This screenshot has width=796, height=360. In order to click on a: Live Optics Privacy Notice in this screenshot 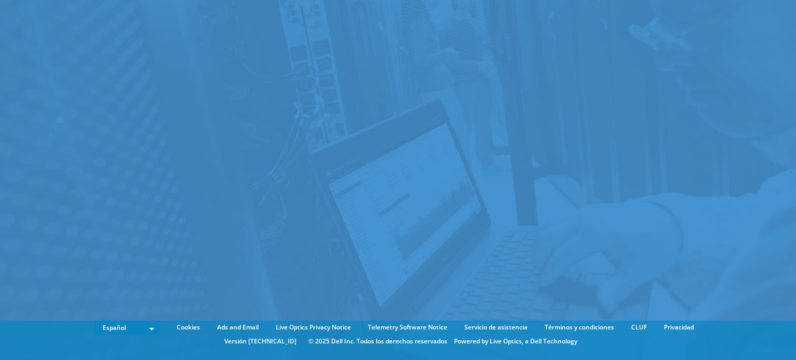, I will do `click(313, 328)`.